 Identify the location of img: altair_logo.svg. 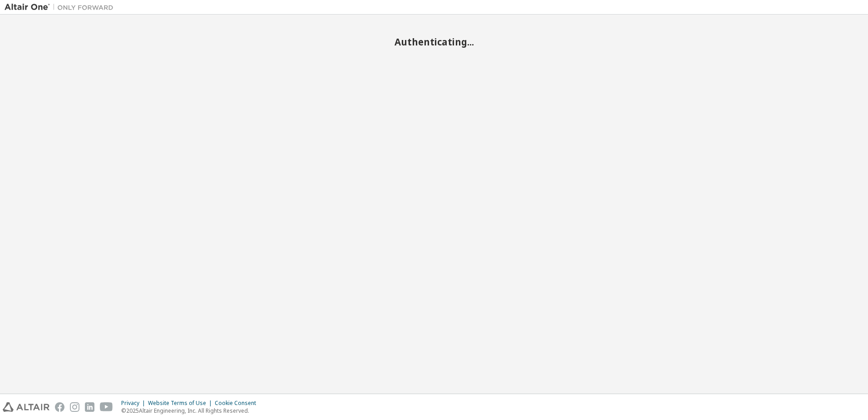
(26, 406).